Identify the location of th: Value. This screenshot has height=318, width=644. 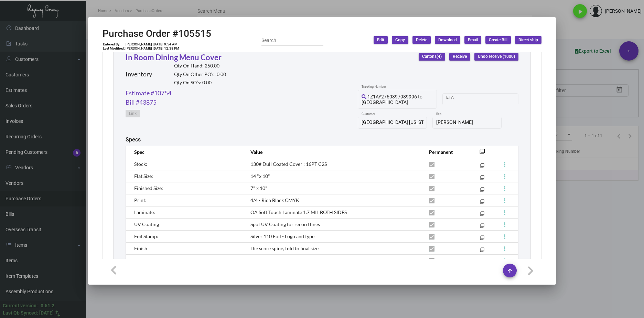
(333, 152).